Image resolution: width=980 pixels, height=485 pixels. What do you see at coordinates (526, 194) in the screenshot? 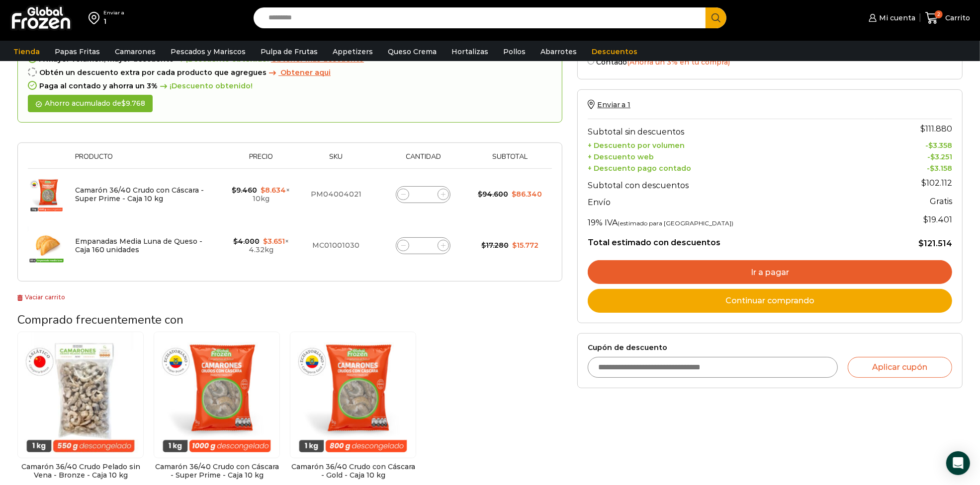
I see `bdi: 86.340` at bounding box center [526, 194].